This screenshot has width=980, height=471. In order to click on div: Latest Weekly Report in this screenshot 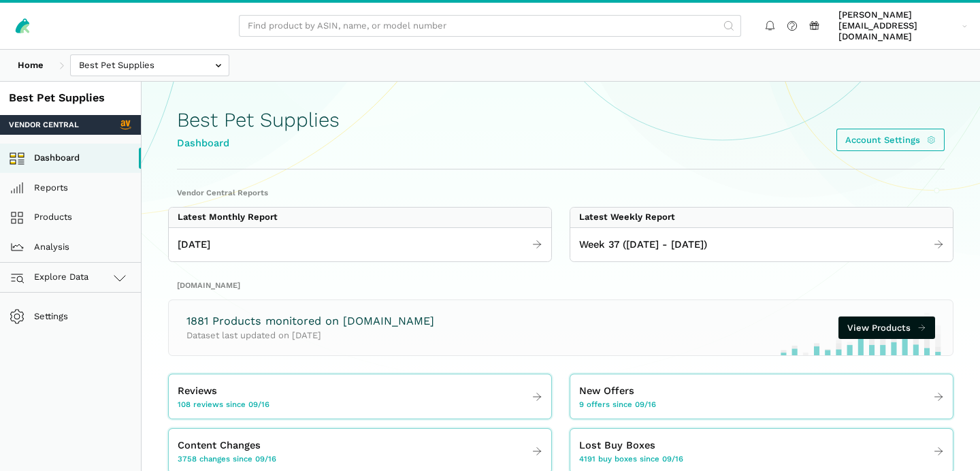, I will do `click(626, 217)`.